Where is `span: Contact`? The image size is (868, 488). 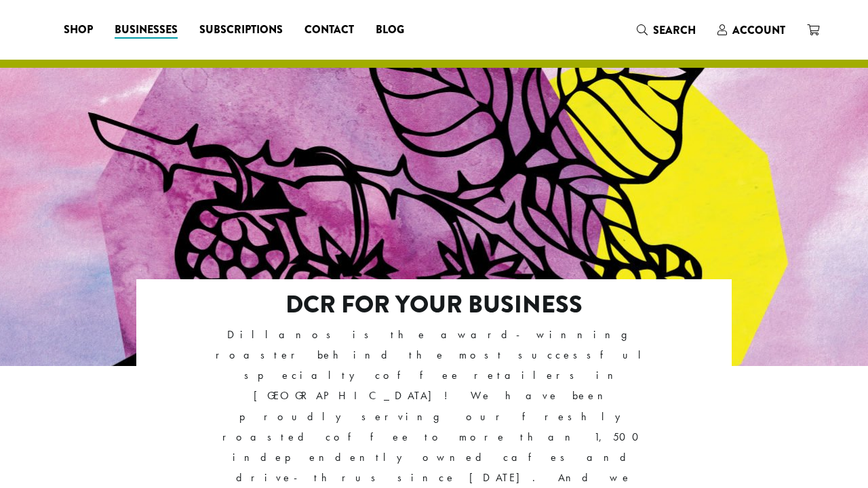 span: Contact is located at coordinates (329, 29).